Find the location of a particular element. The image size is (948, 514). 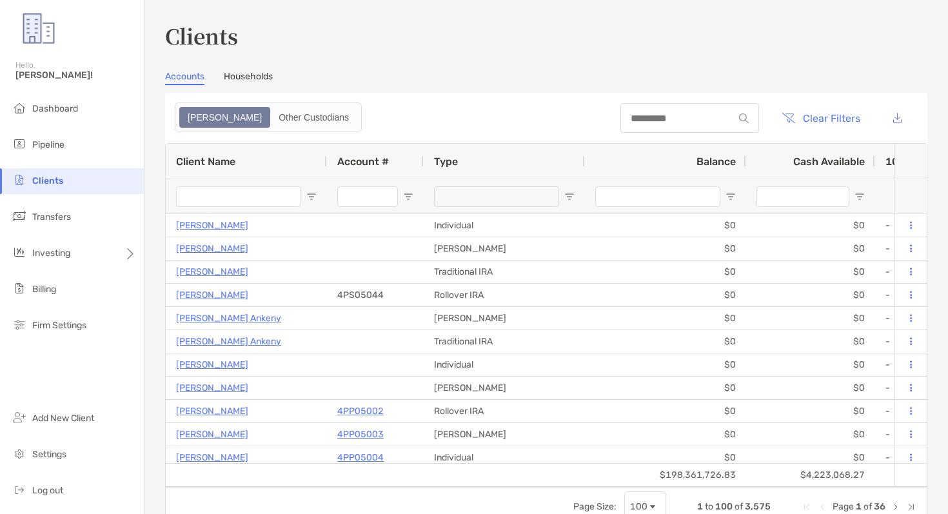

img: clients icon is located at coordinates (19, 180).